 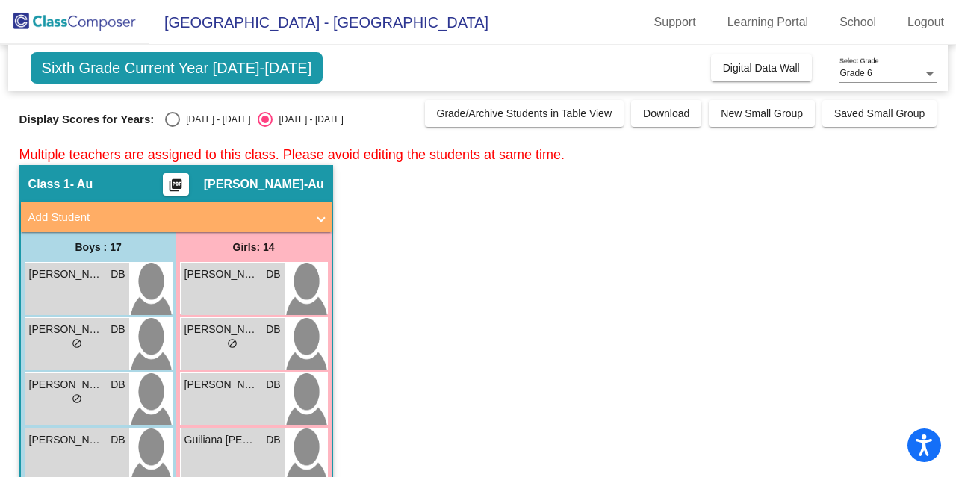 What do you see at coordinates (666, 114) in the screenshot?
I see `span: Download` at bounding box center [666, 114].